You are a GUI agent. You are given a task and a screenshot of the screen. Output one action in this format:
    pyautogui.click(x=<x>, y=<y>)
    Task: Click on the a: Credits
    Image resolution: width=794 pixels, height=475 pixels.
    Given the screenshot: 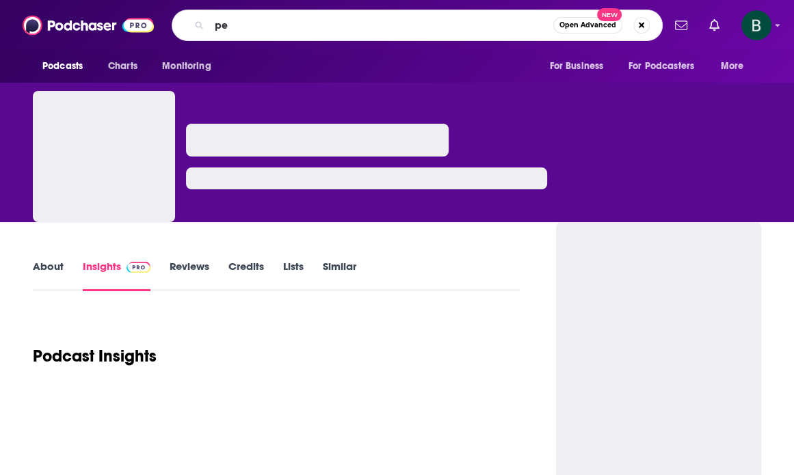 What is the action you would take?
    pyautogui.click(x=246, y=276)
    